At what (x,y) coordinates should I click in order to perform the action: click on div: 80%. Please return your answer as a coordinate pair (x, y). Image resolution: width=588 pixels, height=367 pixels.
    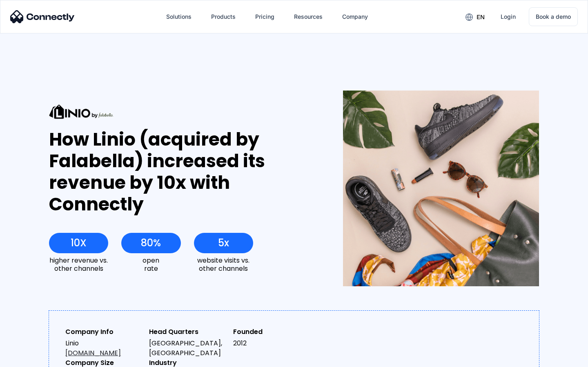
    Looking at the image, I should click on (151, 243).